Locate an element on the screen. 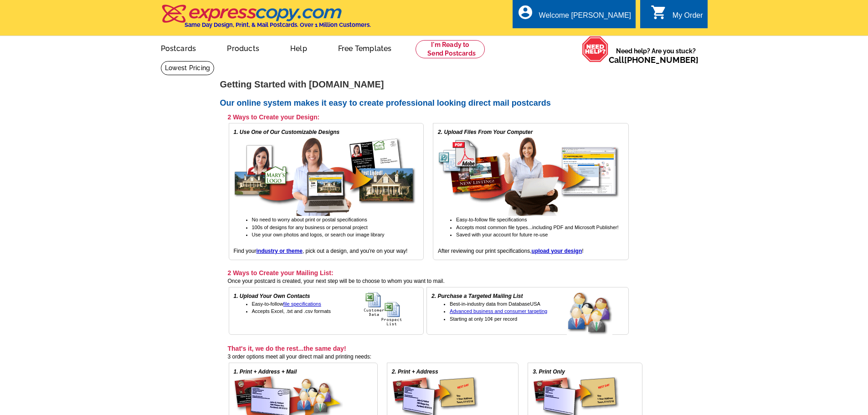  a: Products is located at coordinates (243, 48).